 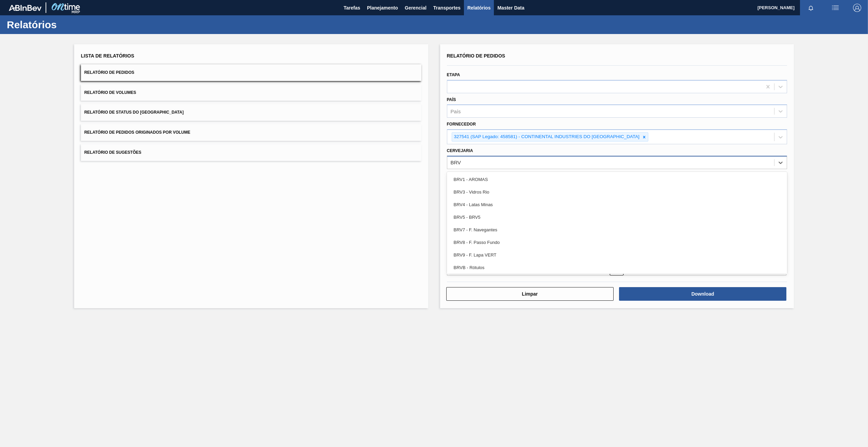 What do you see at coordinates (416, 8) in the screenshot?
I see `span: Gerencial` at bounding box center [416, 8].